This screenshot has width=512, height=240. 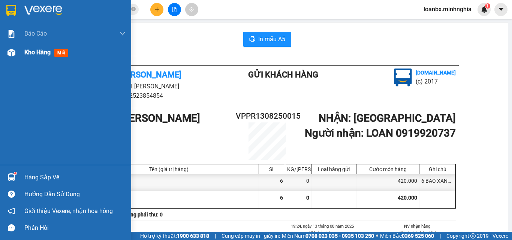 I want to click on b: Gửi khách hàng, so click(x=283, y=75).